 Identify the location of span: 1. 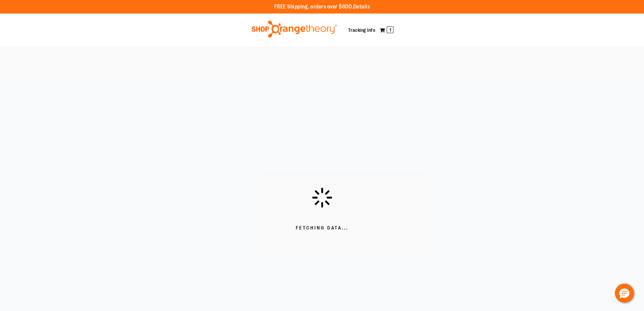
(390, 30).